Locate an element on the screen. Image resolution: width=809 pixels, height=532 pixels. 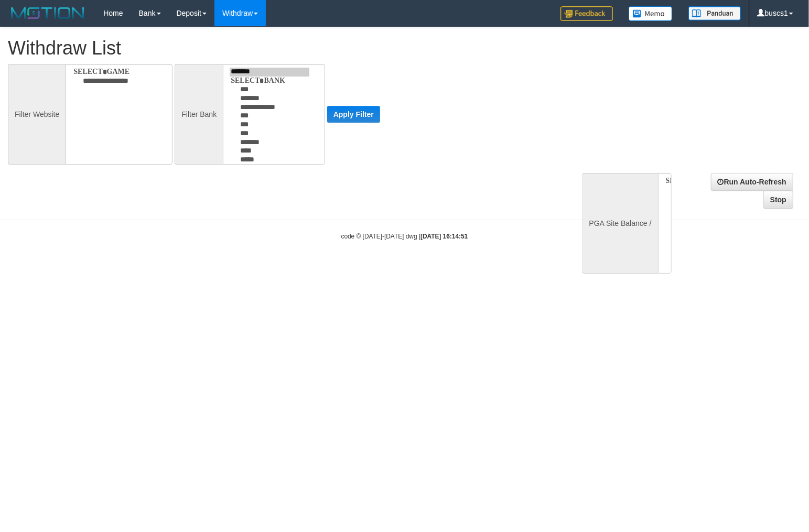
img: Button%20Memo.svg is located at coordinates (651, 14).